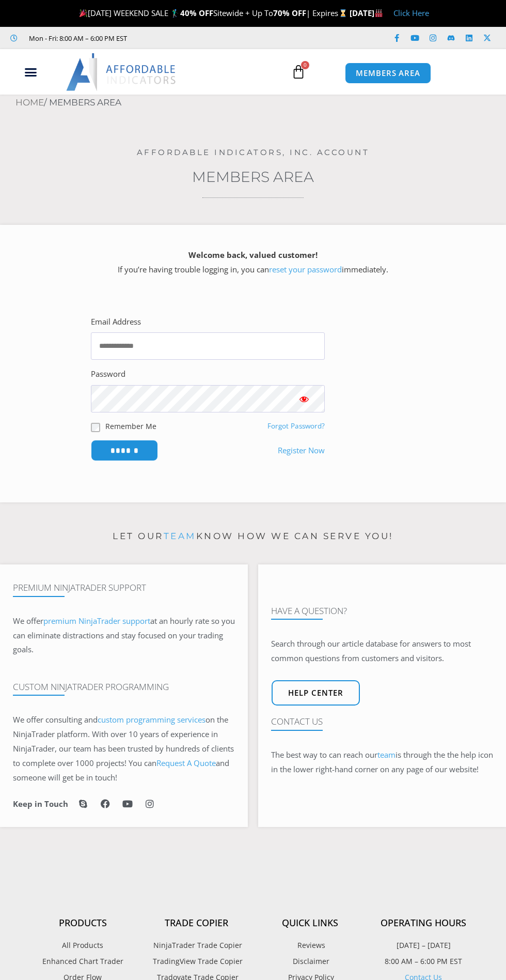 The width and height of the screenshot is (506, 980). What do you see at coordinates (83, 945) in the screenshot?
I see `span: All Products` at bounding box center [83, 945].